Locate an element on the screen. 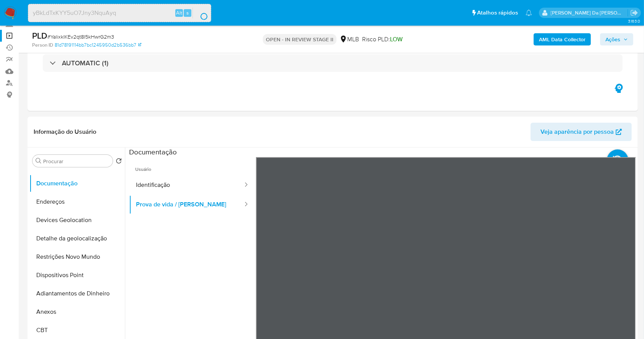 The width and height of the screenshot is (644, 339). button: Dispositivos Point is located at coordinates (77, 275).